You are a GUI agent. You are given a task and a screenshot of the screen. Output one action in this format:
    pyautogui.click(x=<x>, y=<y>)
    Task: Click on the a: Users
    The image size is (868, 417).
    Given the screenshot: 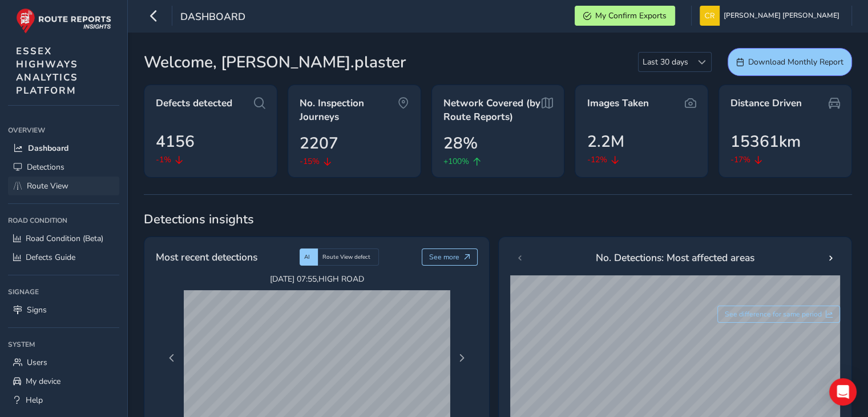 What is the action you would take?
    pyautogui.click(x=63, y=362)
    